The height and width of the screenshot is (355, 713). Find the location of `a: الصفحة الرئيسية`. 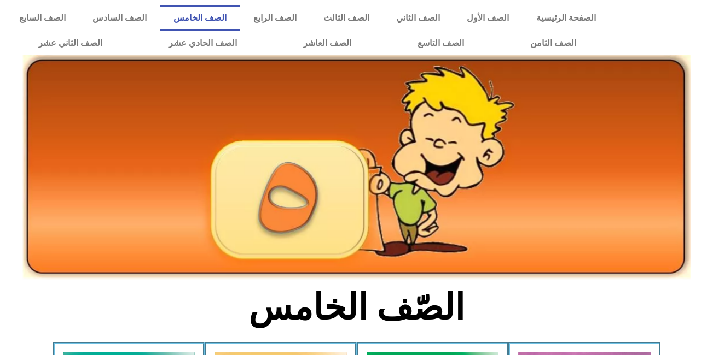

a: الصفحة الرئيسية is located at coordinates (566, 18).